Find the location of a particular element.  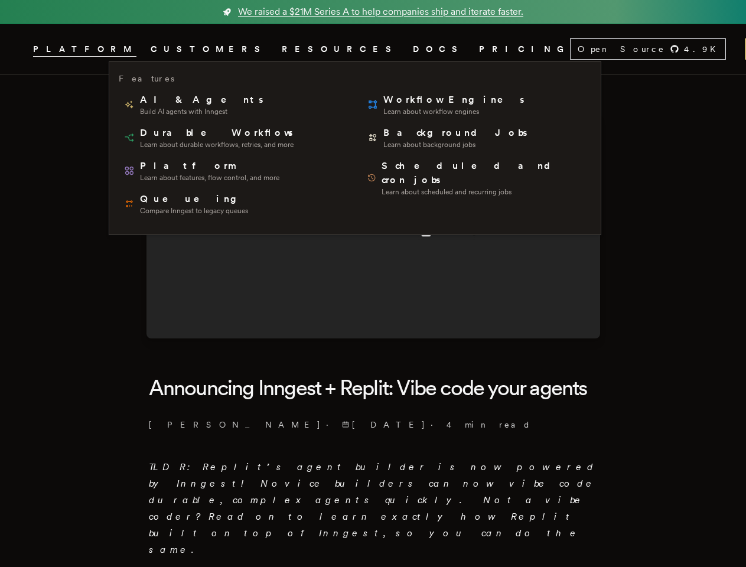

span: Build AI agents with Inngest is located at coordinates (202, 112).